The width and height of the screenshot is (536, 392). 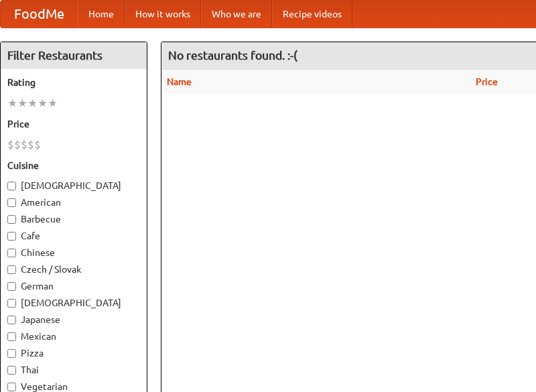 I want to click on a: Price, so click(x=486, y=82).